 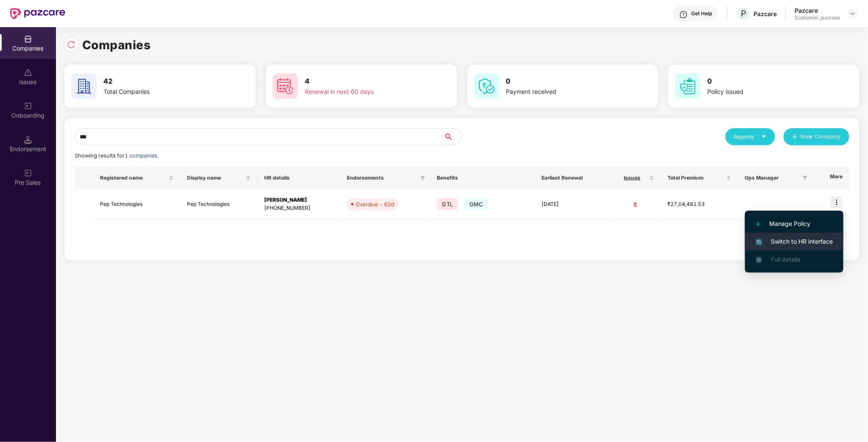 What do you see at coordinates (219, 178) in the screenshot?
I see `th: Display name` at bounding box center [219, 178].